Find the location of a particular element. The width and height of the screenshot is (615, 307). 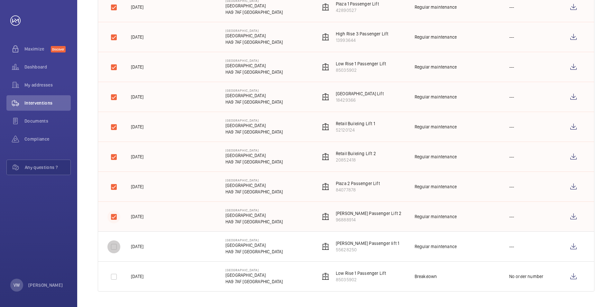

p: 20852418 is located at coordinates (356, 160).